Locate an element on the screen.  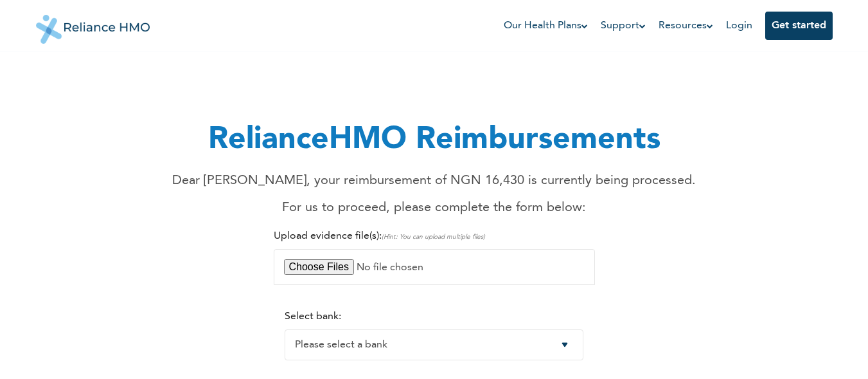
a: Our Health Plans is located at coordinates (546, 26).